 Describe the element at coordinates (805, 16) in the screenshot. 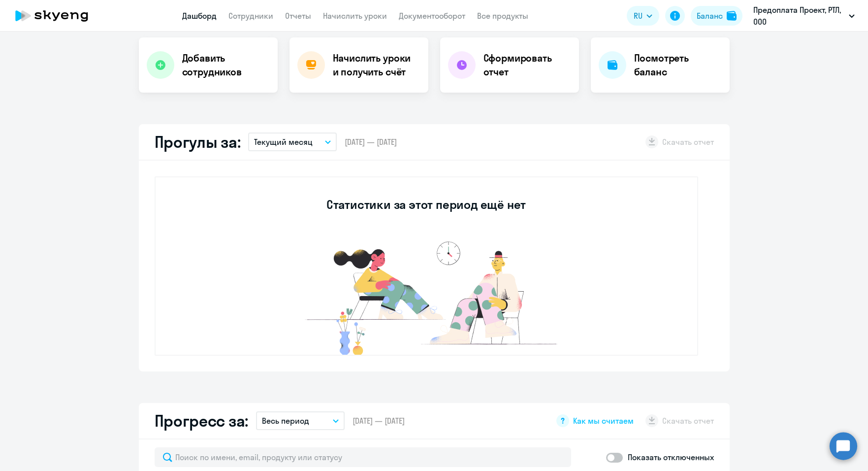

I see `button: Предоплата Проект, РТЛ, ООО` at that location.